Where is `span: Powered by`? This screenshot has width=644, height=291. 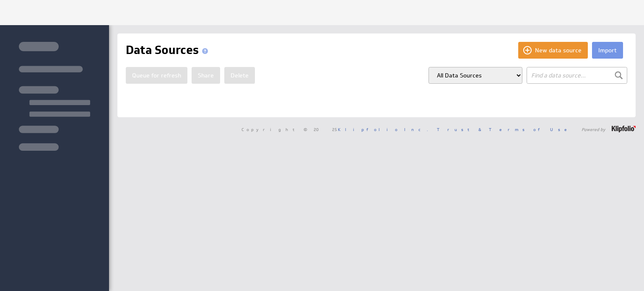
span: Powered by is located at coordinates (593, 129).